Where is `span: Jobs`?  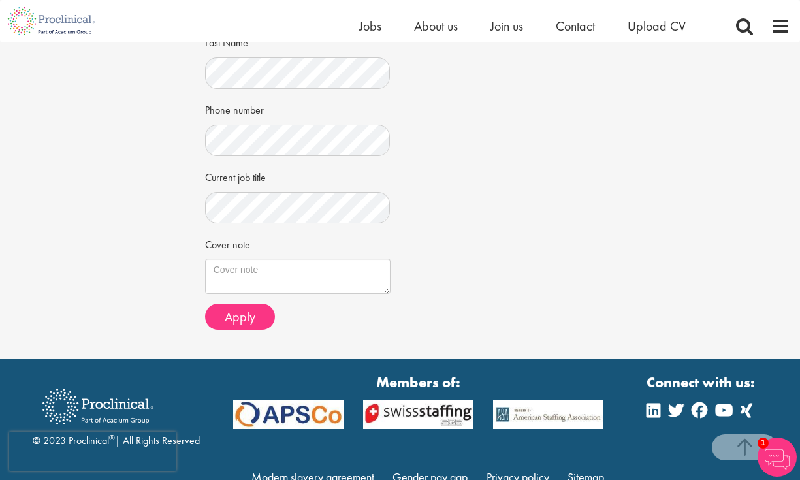
span: Jobs is located at coordinates (370, 26).